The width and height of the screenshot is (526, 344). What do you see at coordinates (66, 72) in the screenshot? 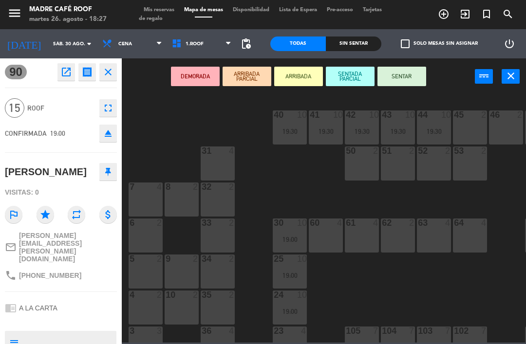
I see `i: open_in_new` at bounding box center [66, 72].